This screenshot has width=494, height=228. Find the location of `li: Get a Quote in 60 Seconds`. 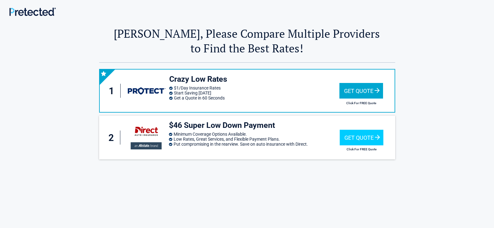

li: Get a Quote in 60 Seconds is located at coordinates (254, 98).